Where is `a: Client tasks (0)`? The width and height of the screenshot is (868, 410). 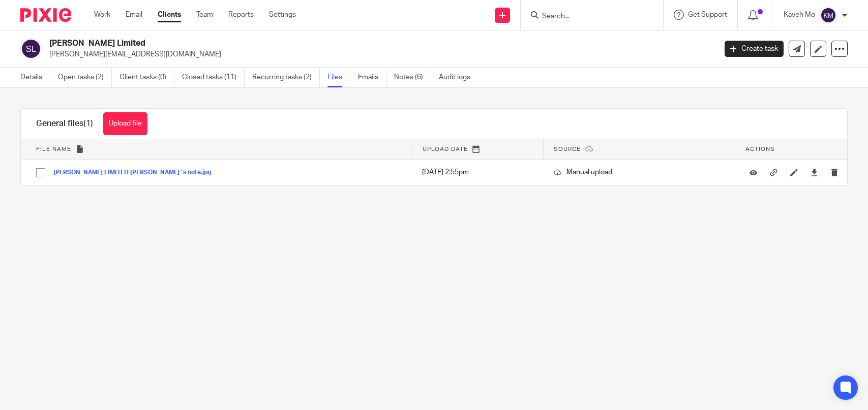 a: Client tasks (0) is located at coordinates (147, 77).